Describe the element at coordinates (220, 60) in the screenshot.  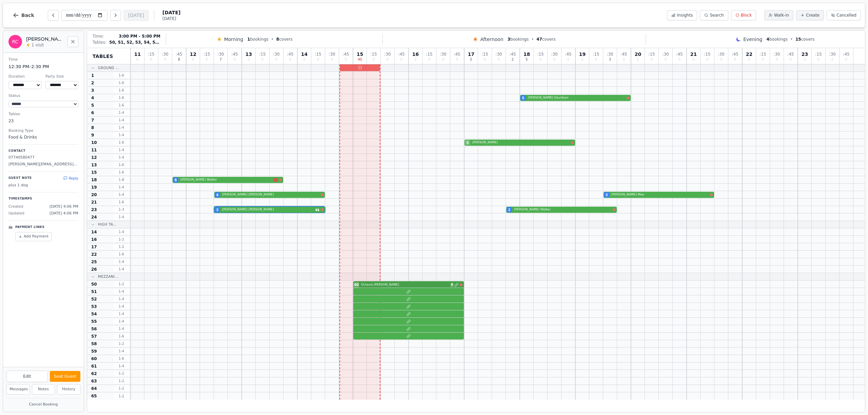
I see `span: 7` at that location.